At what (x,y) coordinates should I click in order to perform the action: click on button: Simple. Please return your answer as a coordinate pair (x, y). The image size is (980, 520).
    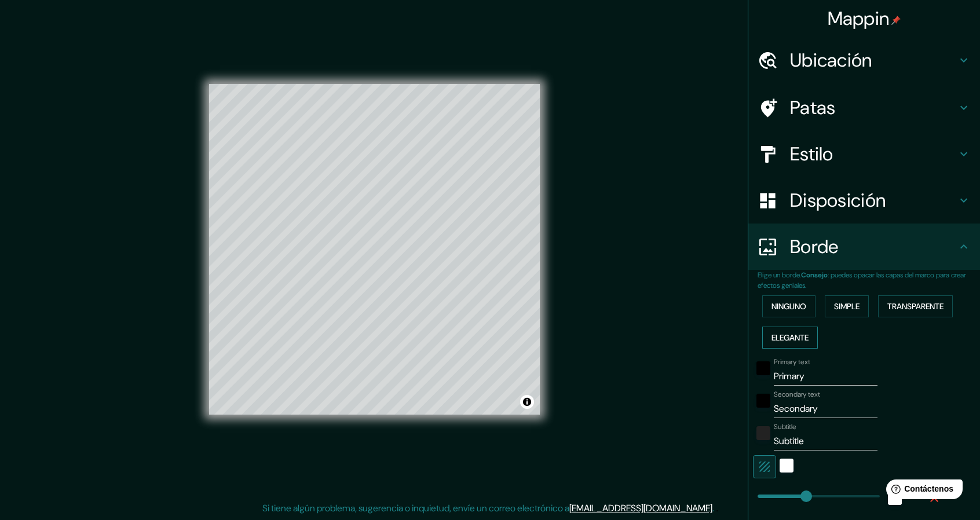
    Looking at the image, I should click on (846, 306).